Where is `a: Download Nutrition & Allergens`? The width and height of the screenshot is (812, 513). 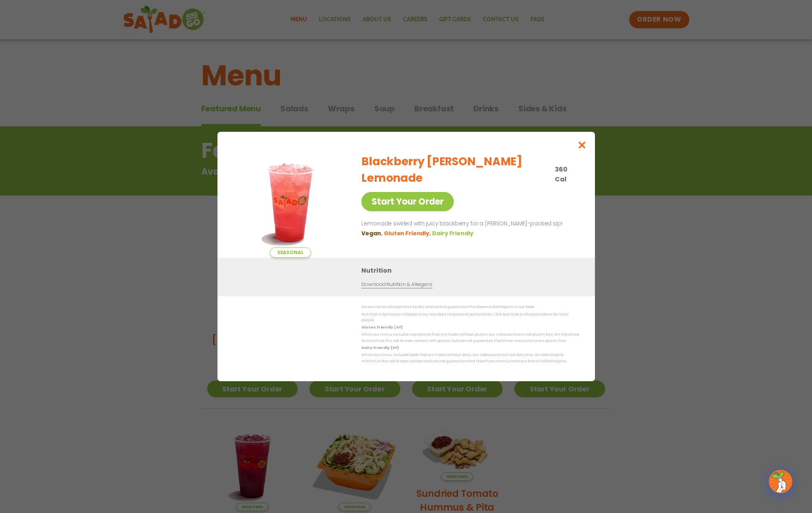
a: Download Nutrition & Allergens is located at coordinates (397, 284).